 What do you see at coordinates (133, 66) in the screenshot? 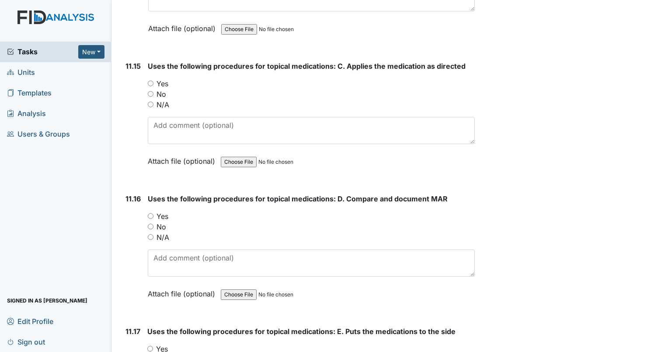
I see `label: 11.15` at bounding box center [133, 66].